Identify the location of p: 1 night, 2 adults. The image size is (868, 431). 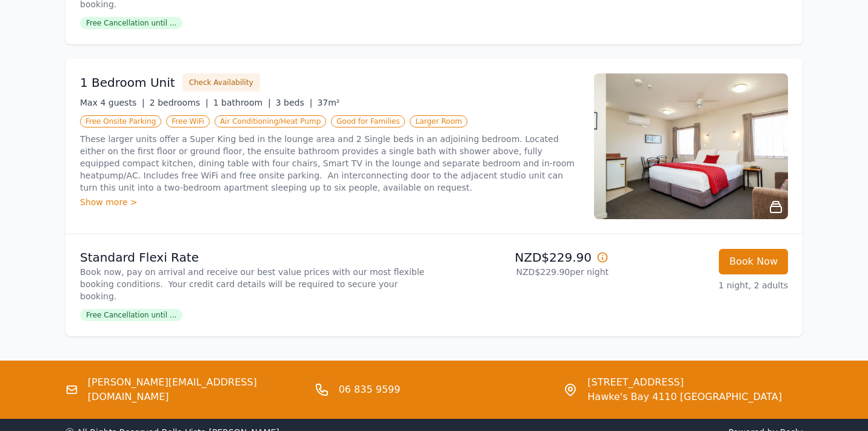
(703, 285).